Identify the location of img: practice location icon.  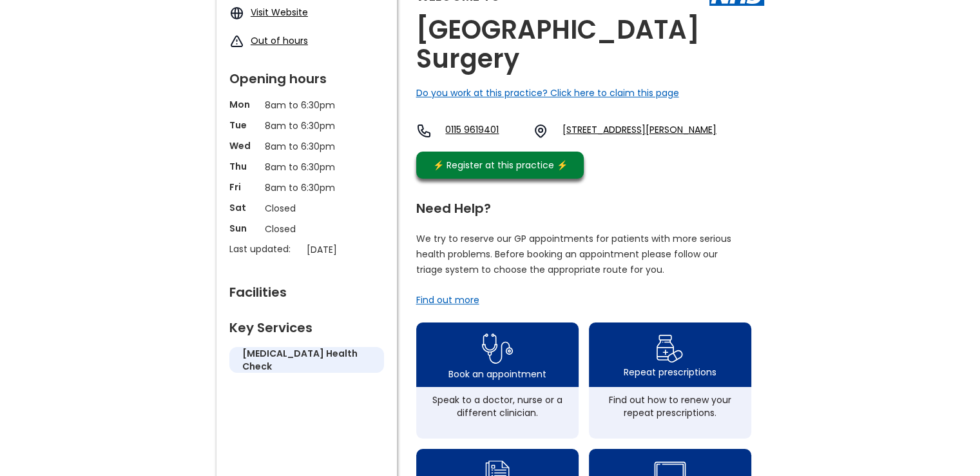
(541, 131).